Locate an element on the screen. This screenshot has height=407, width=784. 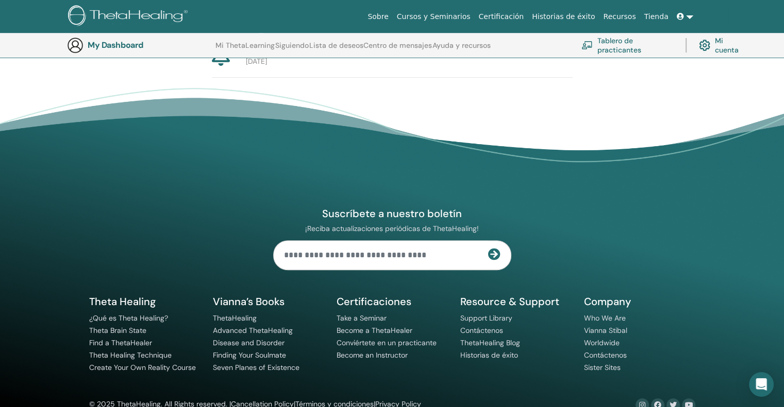
a: Mi cuenta is located at coordinates (722, 45).